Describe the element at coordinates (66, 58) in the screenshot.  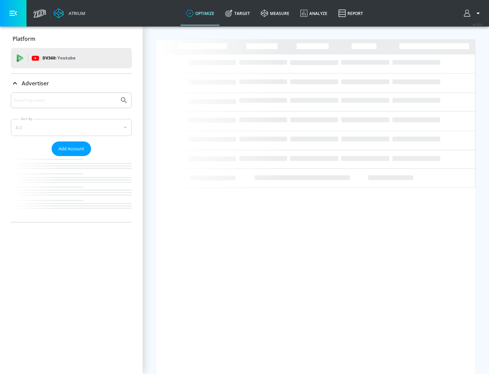
I see `p: Youtube` at that location.